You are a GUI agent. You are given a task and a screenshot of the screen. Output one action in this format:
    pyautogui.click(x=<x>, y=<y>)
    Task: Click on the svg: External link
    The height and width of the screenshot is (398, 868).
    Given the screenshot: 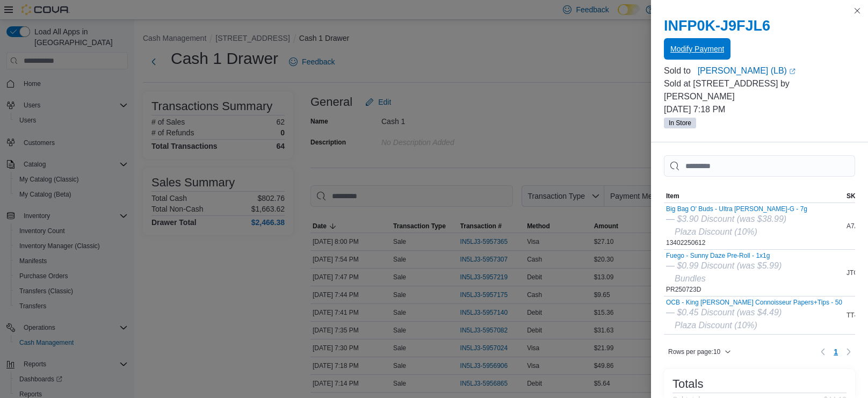 What is the action you would take?
    pyautogui.click(x=792, y=71)
    